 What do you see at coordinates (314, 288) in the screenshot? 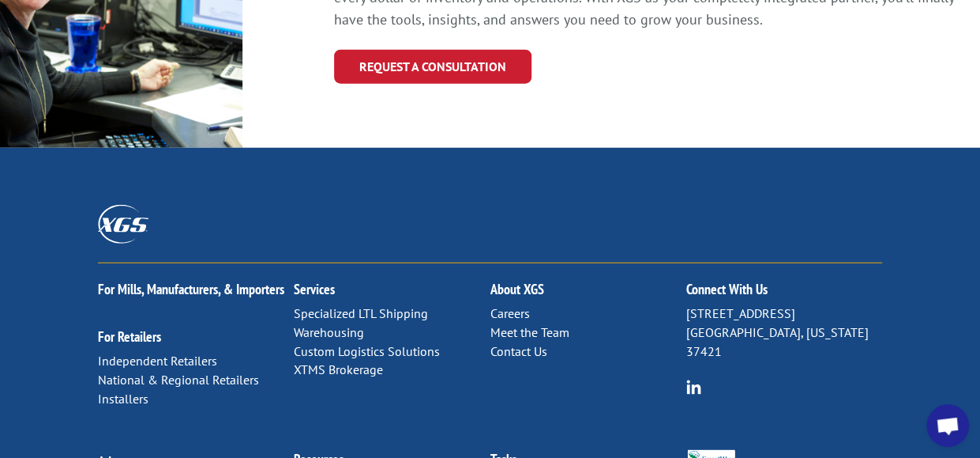
I see `a: Services` at bounding box center [314, 288].